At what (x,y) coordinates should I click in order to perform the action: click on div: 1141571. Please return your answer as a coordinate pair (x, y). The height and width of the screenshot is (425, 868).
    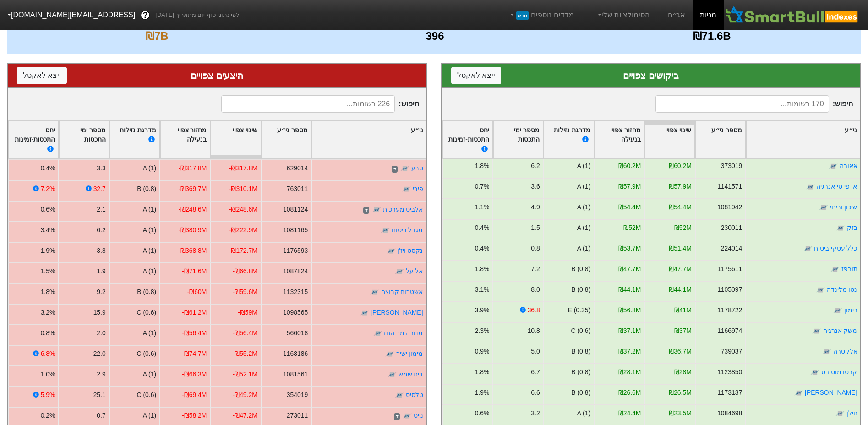
    Looking at the image, I should click on (729, 187).